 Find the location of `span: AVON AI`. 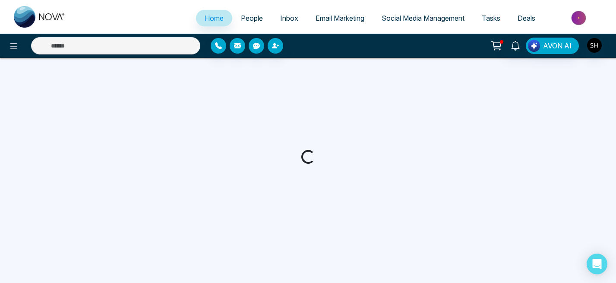

span: AVON AI is located at coordinates (558, 46).